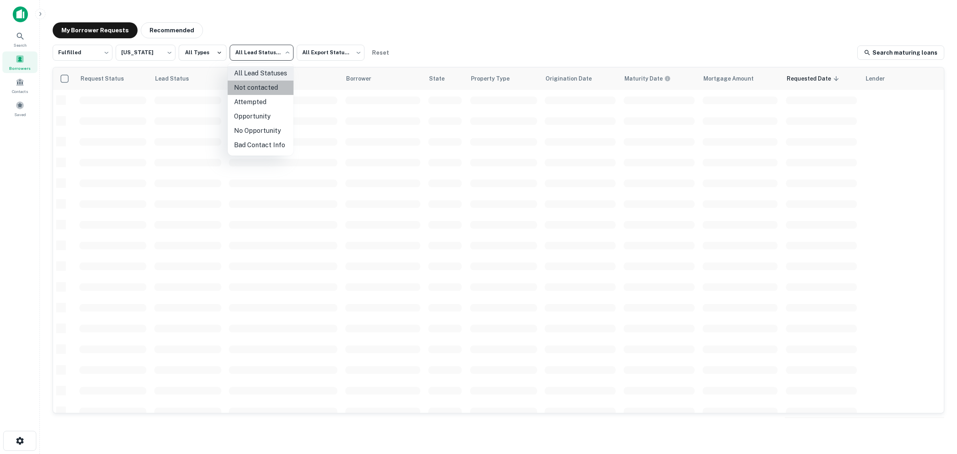  What do you see at coordinates (937, 384) in the screenshot?
I see `div: Chat Widget` at bounding box center [937, 384].